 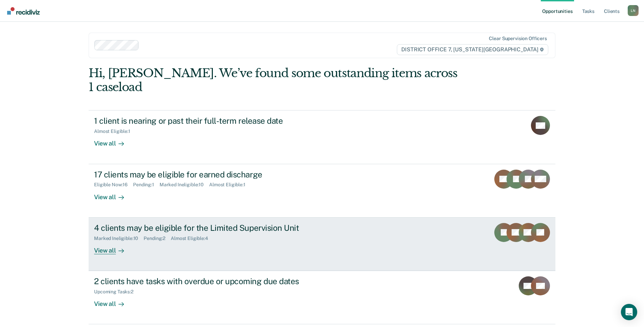 I want to click on button: Profile dropdown button, so click(x=633, y=10).